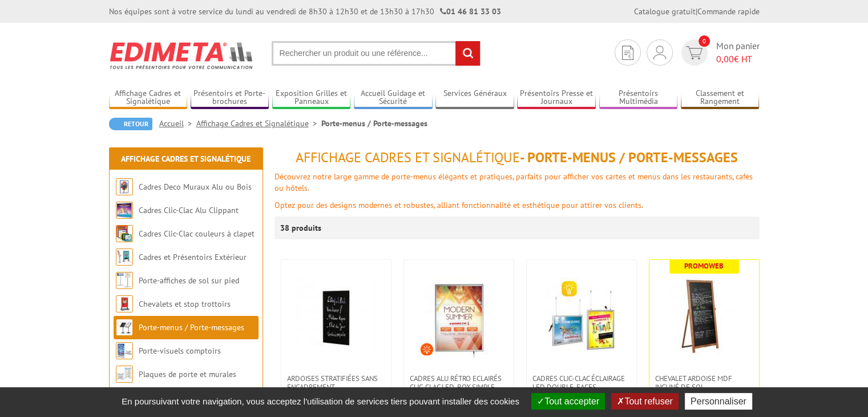 The height and width of the screenshot is (417, 868). What do you see at coordinates (187, 374) in the screenshot?
I see `a: Plaques de porte et murales` at bounding box center [187, 374].